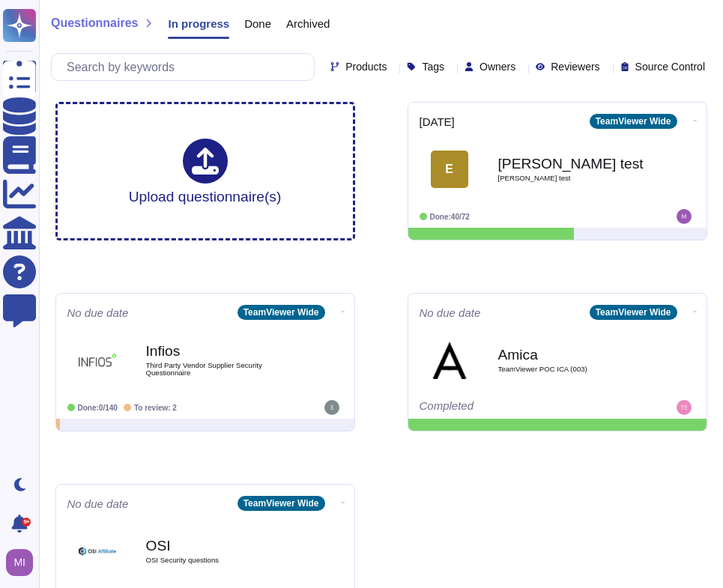  What do you see at coordinates (187, 67) in the screenshot?
I see `input: Search by keywords` at bounding box center [187, 67].